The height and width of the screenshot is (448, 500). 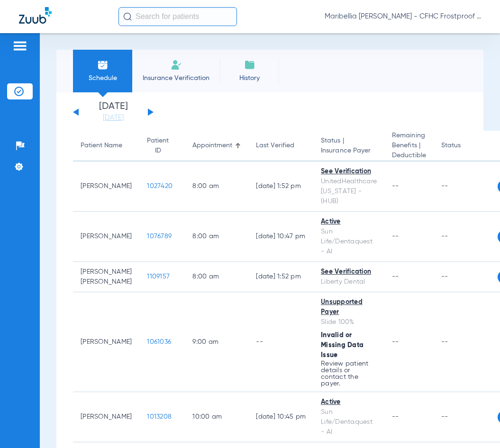 I want to click on th: Remaining Benefits |, so click(x=409, y=146).